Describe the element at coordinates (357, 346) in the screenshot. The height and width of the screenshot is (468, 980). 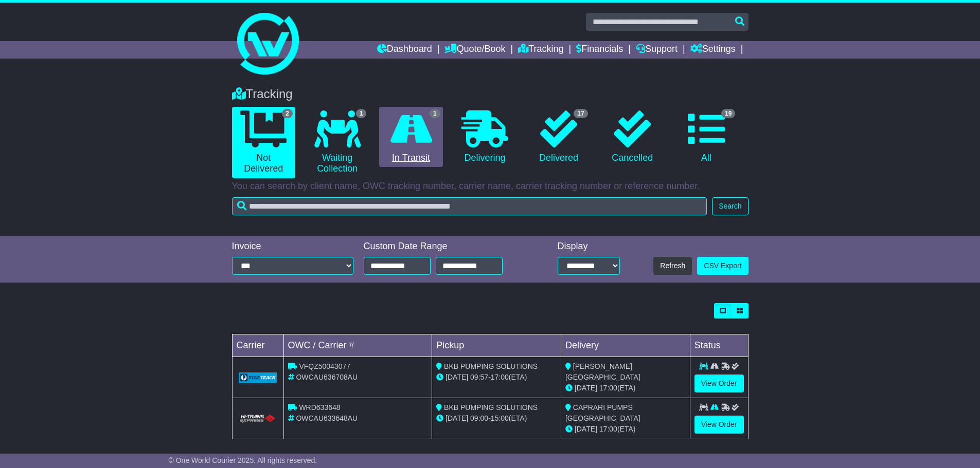
I see `td: OWC / Carrier #` at that location.